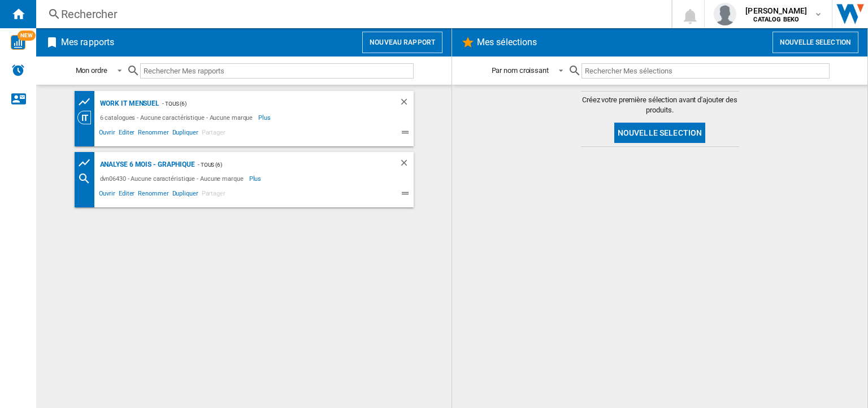  What do you see at coordinates (87, 43) in the screenshot?
I see `h2: Mes rapports` at bounding box center [87, 43].